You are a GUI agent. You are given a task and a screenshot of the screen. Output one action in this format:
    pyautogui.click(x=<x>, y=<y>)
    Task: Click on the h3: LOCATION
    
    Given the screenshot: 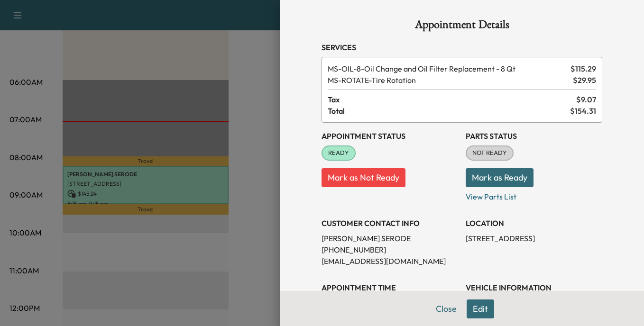 What is the action you would take?
    pyautogui.click(x=534, y=223)
    